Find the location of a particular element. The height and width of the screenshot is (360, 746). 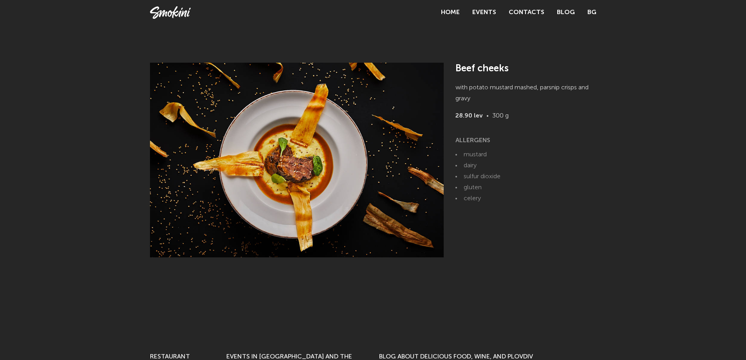

a: Contacts is located at coordinates (526, 13).